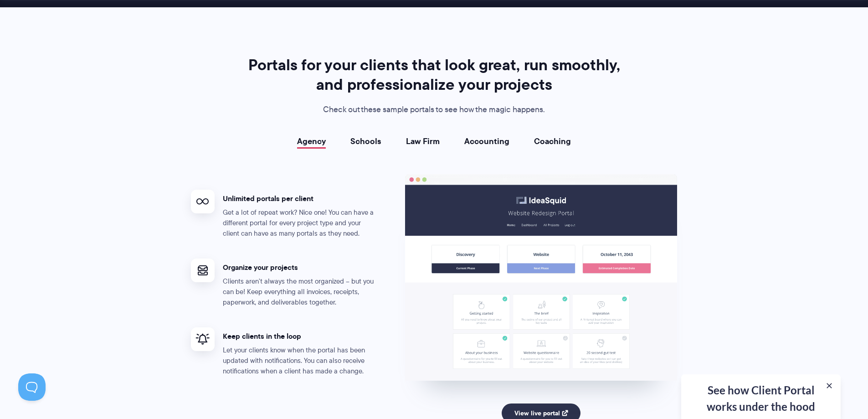  Describe the element at coordinates (301, 199) in the screenshot. I see `h4: Unlimited portals per client` at that location.